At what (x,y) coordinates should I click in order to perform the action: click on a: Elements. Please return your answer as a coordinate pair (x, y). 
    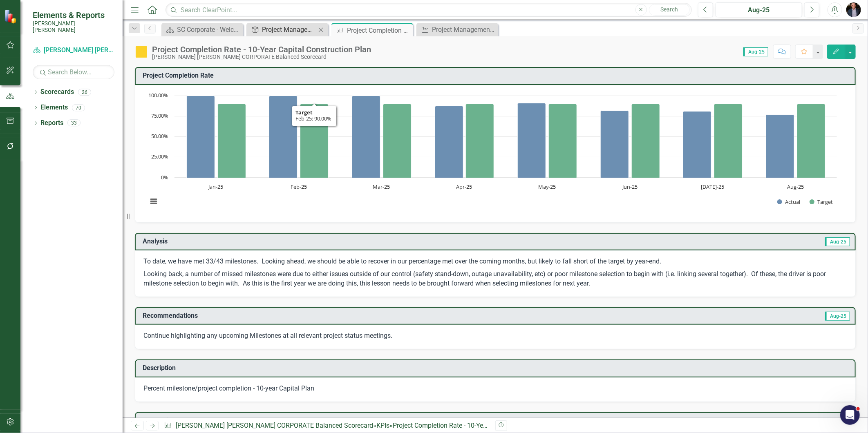
    Looking at the image, I should click on (54, 108).